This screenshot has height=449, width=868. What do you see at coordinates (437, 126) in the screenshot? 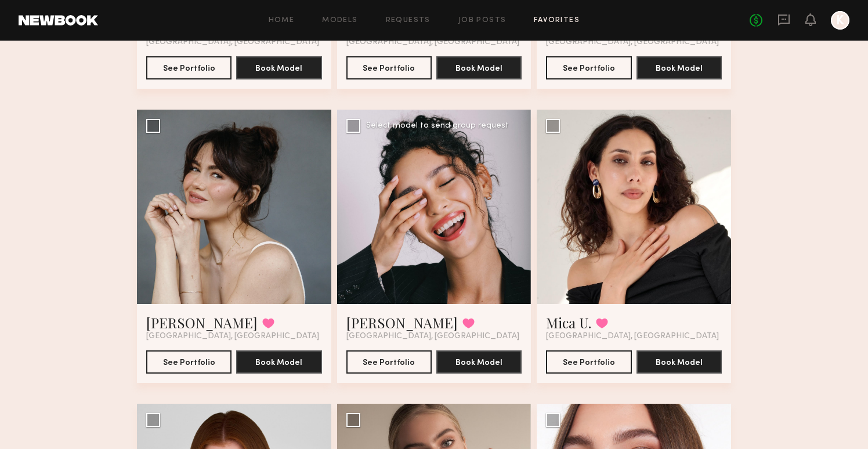
I see `div: Select model to send group request` at bounding box center [437, 126].